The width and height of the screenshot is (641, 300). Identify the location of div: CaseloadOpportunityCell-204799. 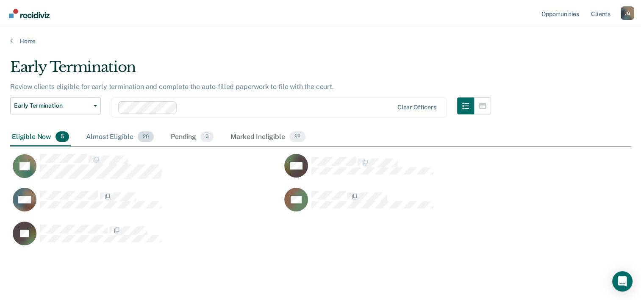
(146, 170).